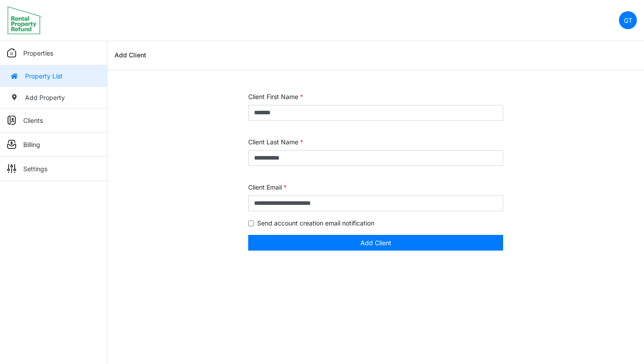 The height and width of the screenshot is (364, 644). Describe the element at coordinates (628, 20) in the screenshot. I see `p: GT` at that location.